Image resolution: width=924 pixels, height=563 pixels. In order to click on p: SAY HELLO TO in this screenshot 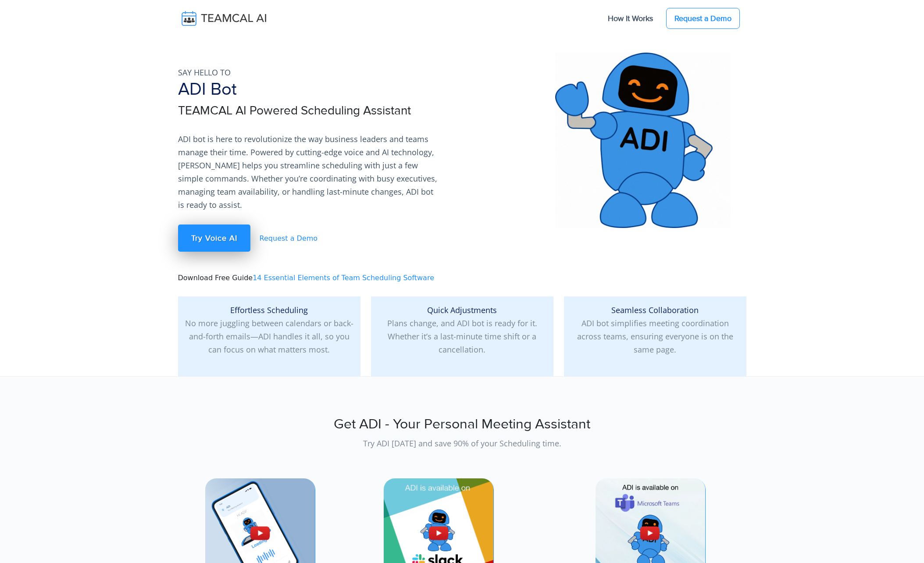, I will do `click(309, 73)`.